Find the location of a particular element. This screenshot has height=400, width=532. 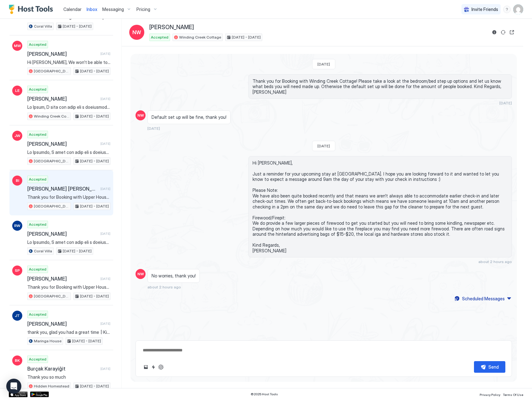

span: Privacy Policy is located at coordinates (490, 395).